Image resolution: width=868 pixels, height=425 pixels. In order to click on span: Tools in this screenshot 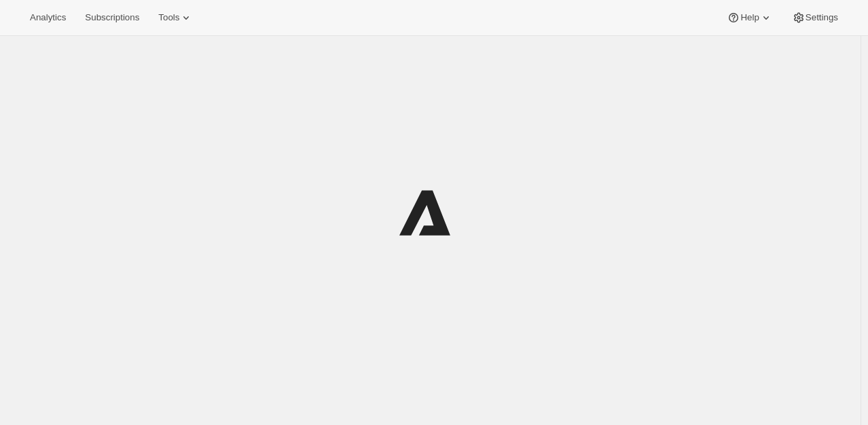, I will do `click(168, 18)`.